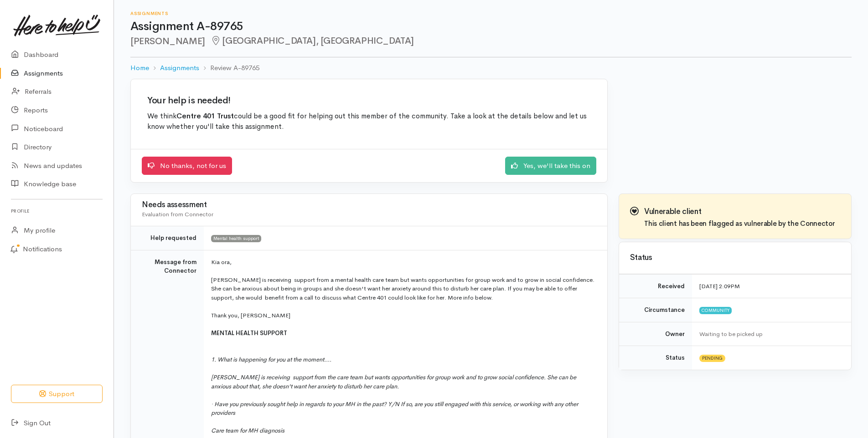 The width and height of the screenshot is (868, 438). Describe the element at coordinates (740, 212) in the screenshot. I see `h3: Vulnerable client` at that location.